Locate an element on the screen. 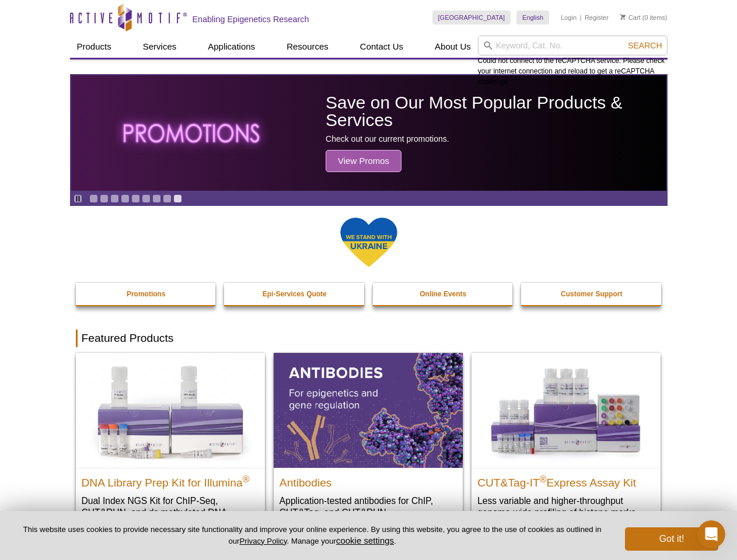  a: Go to slide 2 is located at coordinates (104, 198).